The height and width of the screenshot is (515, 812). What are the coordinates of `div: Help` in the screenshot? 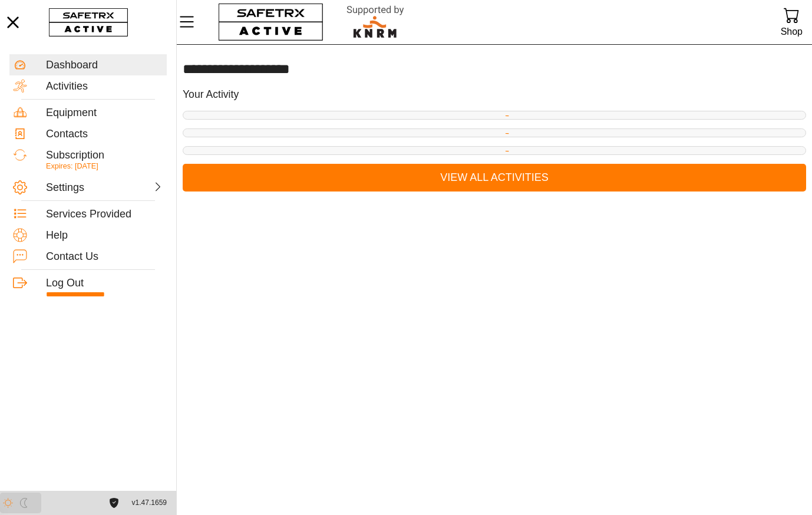 It's located at (105, 236).